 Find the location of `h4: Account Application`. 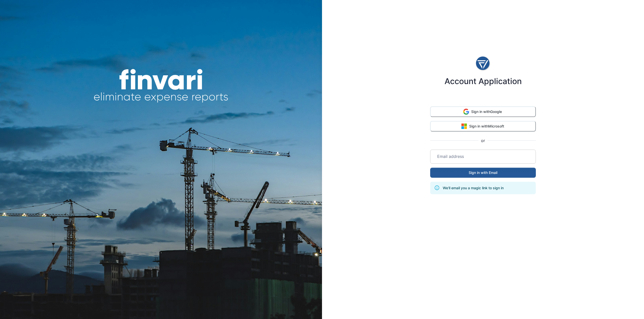

h4: Account Application is located at coordinates (483, 81).